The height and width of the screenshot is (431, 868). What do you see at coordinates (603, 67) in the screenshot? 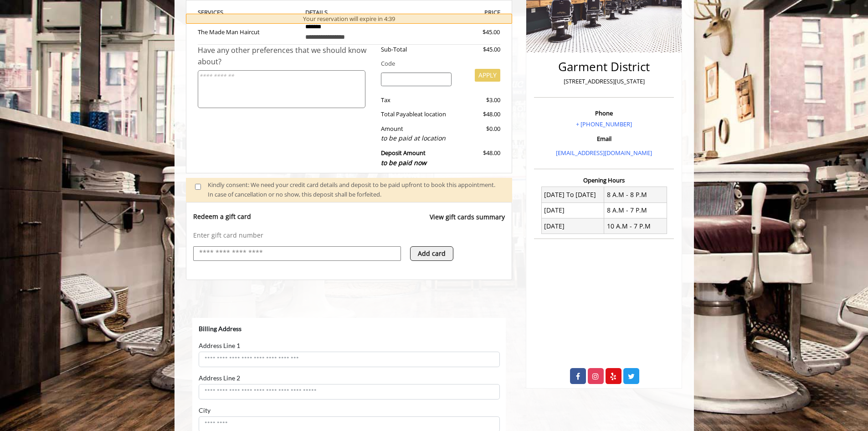
I see `h2: Garment District` at bounding box center [603, 67].